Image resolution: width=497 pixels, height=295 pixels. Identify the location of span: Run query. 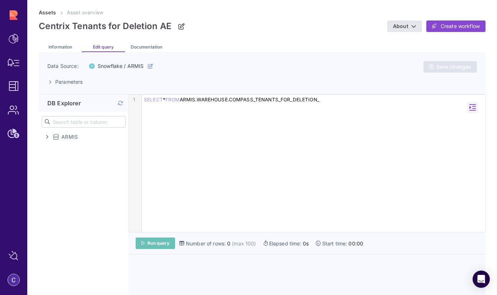
(158, 243).